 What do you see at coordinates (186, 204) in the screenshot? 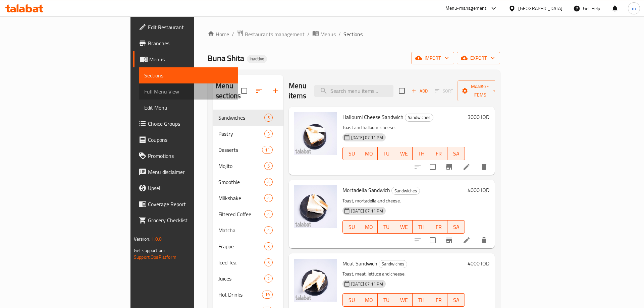
I see `a: Coverage Report` at bounding box center [186, 204].